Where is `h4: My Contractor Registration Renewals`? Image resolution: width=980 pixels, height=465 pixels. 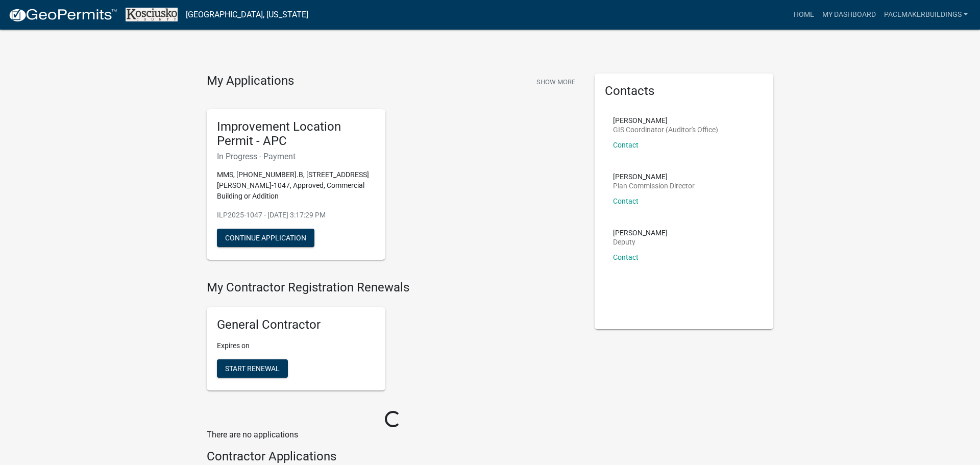 h4: My Contractor Registration Renewals is located at coordinates (393, 287).